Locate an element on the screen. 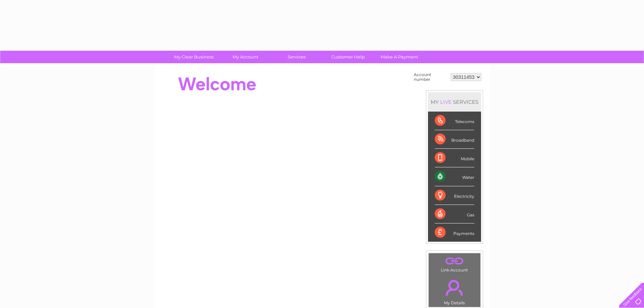 The height and width of the screenshot is (308, 644). div: Mobile is located at coordinates (454, 158).